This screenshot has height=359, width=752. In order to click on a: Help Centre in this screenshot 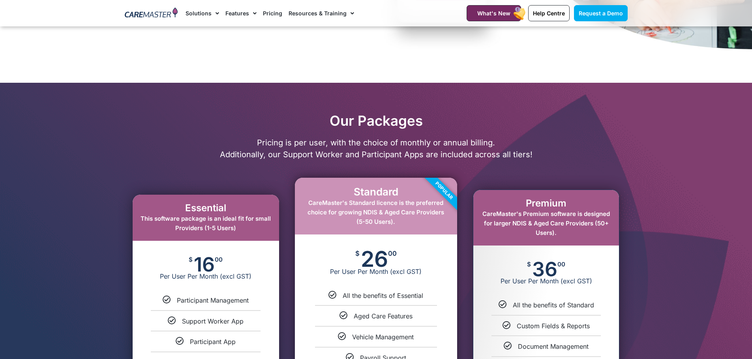, I will do `click(548, 13)`.